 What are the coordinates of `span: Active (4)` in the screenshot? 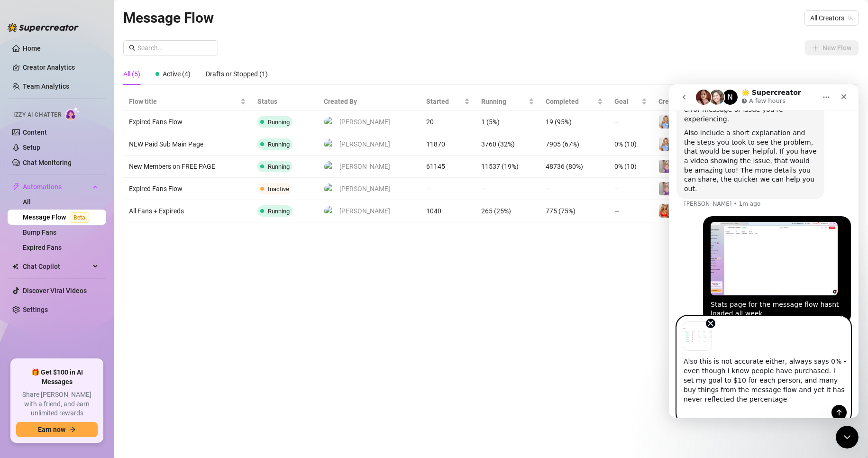 It's located at (176, 74).